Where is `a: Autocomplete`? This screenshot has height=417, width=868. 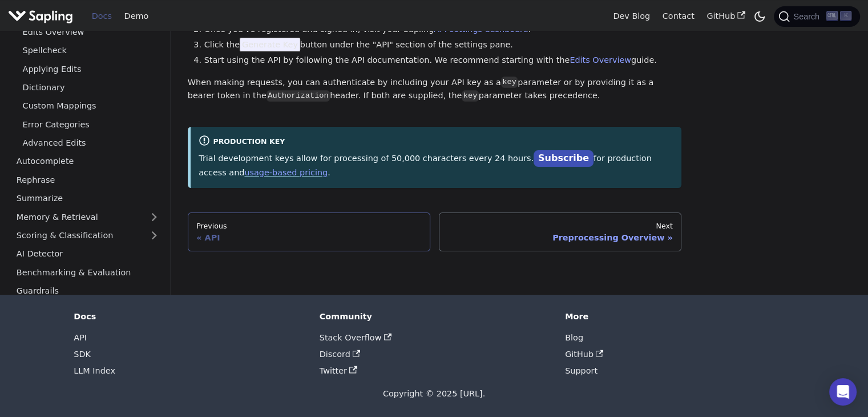
a: Autocomplete is located at coordinates (88, 161).